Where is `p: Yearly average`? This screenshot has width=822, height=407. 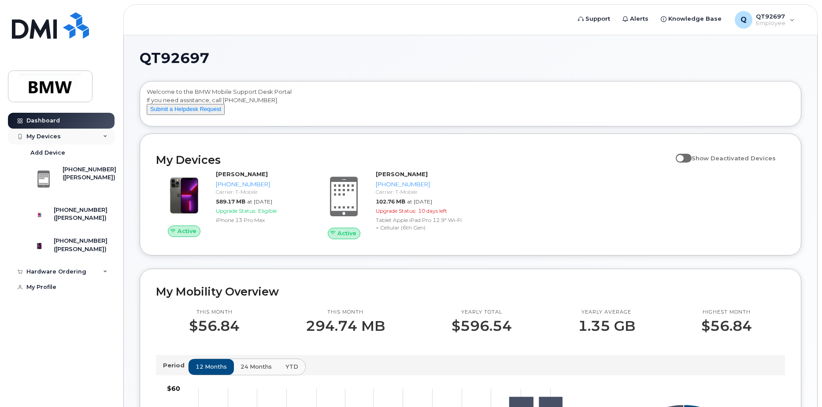 p: Yearly average is located at coordinates (607, 312).